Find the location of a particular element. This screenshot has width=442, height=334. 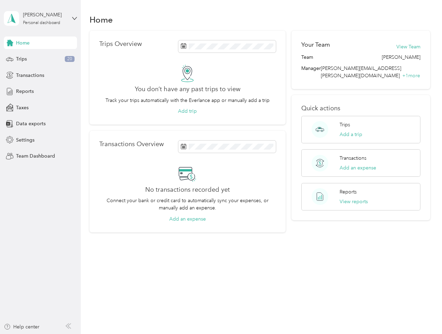

span: Reports is located at coordinates (25, 91).